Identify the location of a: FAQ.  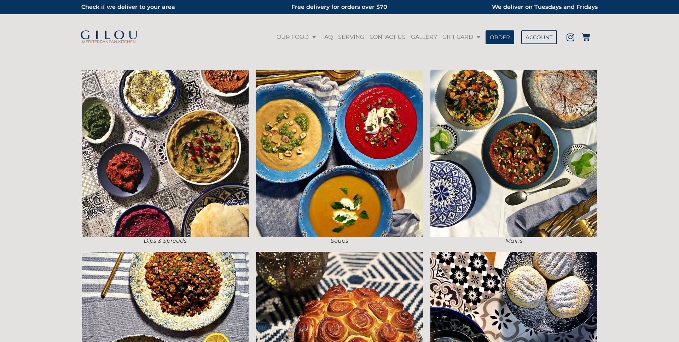
(327, 37).